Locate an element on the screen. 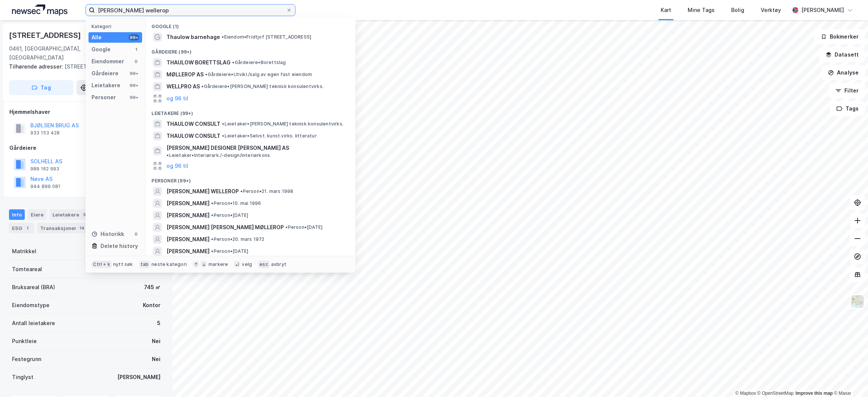 Image resolution: width=868 pixels, height=397 pixels. div: Matrikkel is located at coordinates (24, 252).